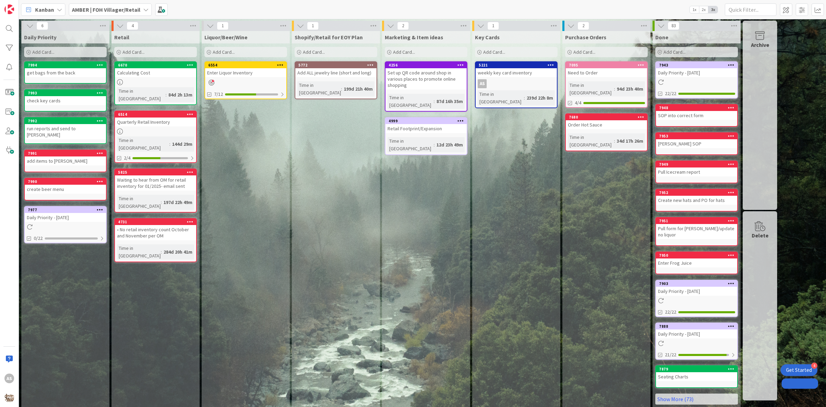  I want to click on span: Purchase Orders, so click(586, 37).